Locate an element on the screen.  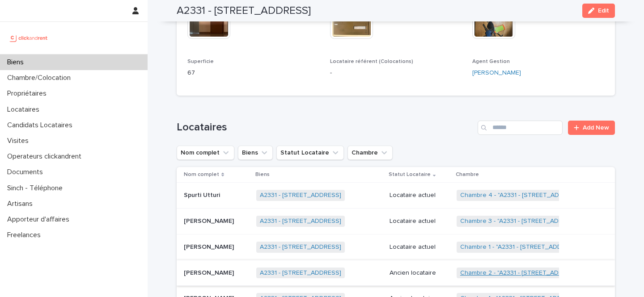
span: Locataire référent (Colocations) is located at coordinates (371, 61).